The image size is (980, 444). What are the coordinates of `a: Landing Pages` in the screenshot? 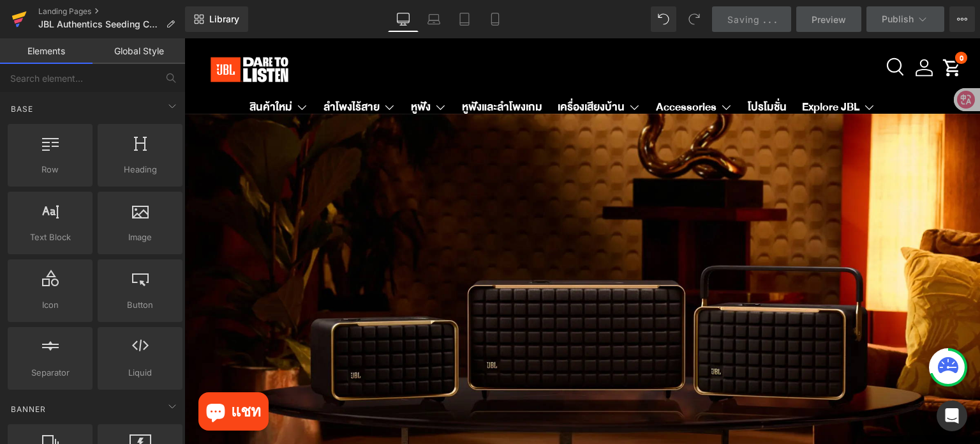 It's located at (112, 12).